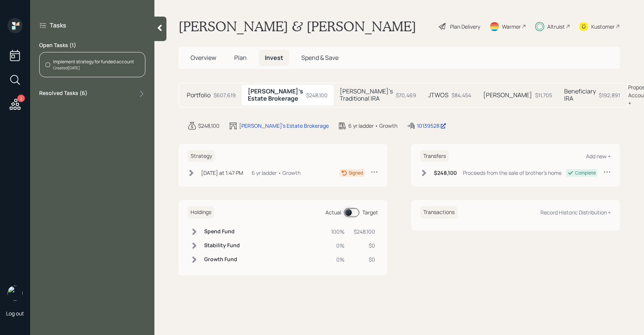 The width and height of the screenshot is (644, 335). I want to click on label: Resolved Tasks ( 6 ), so click(63, 94).